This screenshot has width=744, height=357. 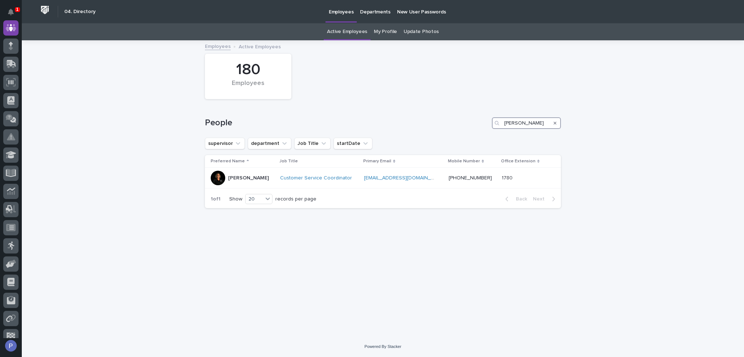 What do you see at coordinates (347, 32) in the screenshot?
I see `a: Active Employees` at bounding box center [347, 32].